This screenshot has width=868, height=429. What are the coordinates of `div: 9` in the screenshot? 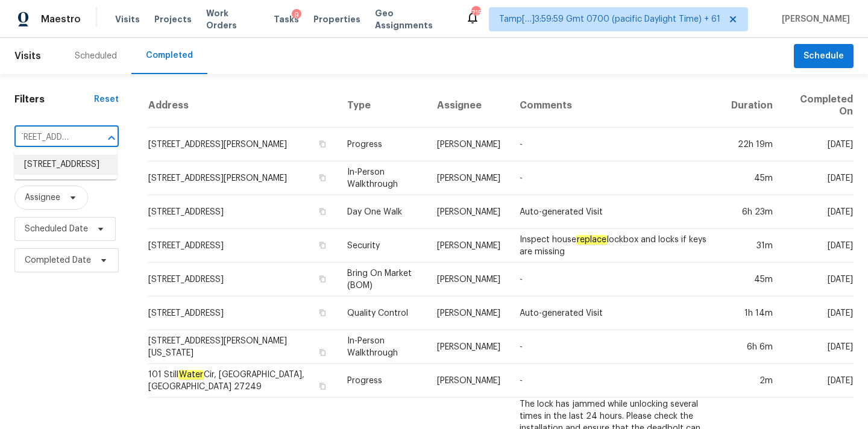 It's located at (297, 15).